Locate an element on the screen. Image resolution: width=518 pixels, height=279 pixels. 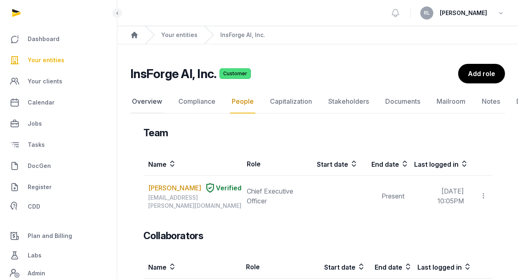
span: Dashboard is located at coordinates (44, 39).